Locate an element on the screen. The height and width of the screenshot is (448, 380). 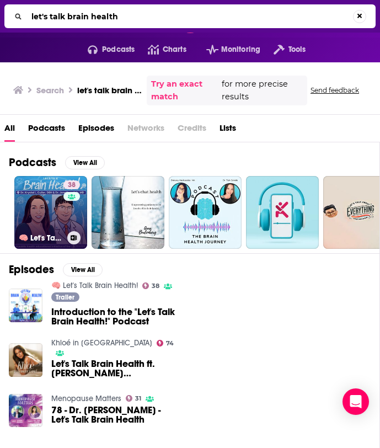
input: Search... is located at coordinates (190, 17).